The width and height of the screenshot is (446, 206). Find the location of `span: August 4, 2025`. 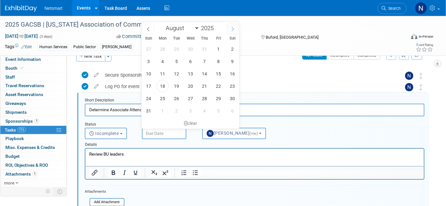

span: August 4, 2025 is located at coordinates (162, 61).